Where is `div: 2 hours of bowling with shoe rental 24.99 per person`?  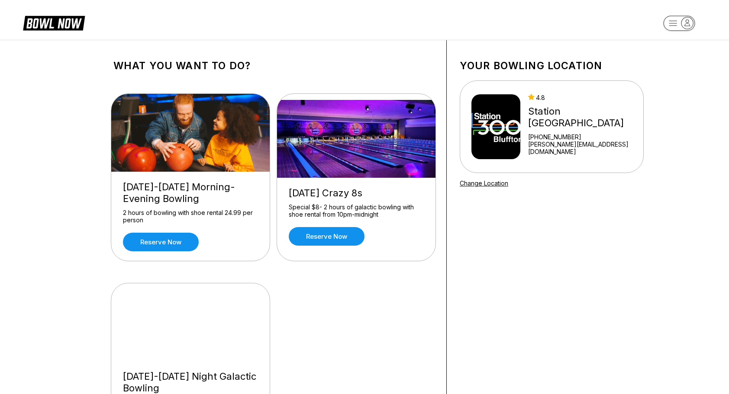 div: 2 hours of bowling with shoe rental 24.99 per person is located at coordinates (190, 216).